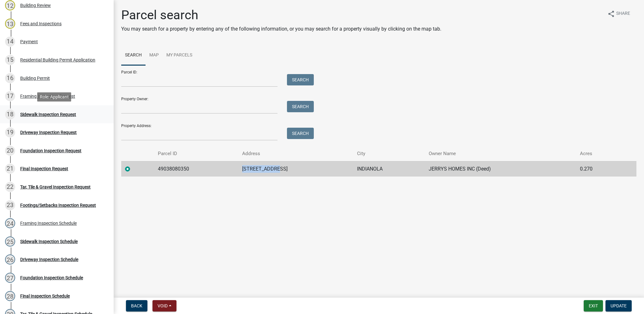  What do you see at coordinates (163, 306) in the screenshot?
I see `span: Void` at bounding box center [163, 306].